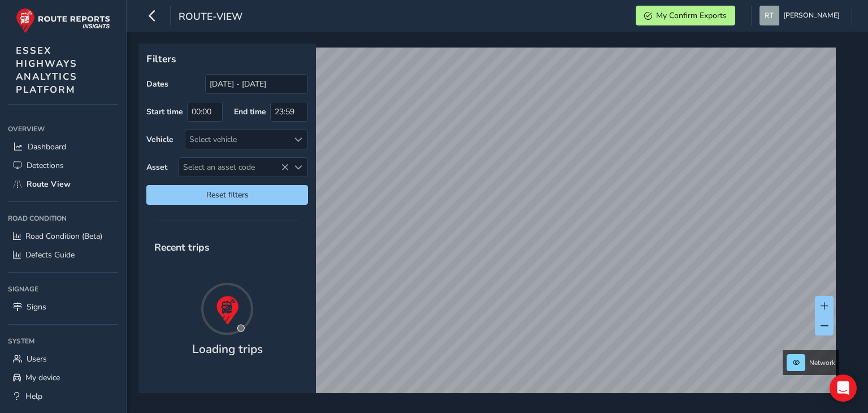  I want to click on a: Dashboard, so click(63, 146).